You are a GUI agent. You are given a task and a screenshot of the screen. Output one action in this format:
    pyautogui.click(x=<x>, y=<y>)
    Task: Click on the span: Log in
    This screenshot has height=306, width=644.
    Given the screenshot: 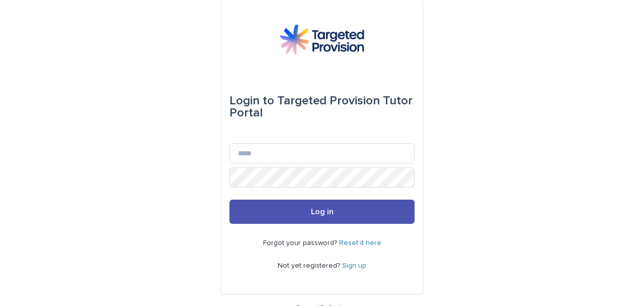 What is the action you would take?
    pyautogui.click(x=322, y=211)
    